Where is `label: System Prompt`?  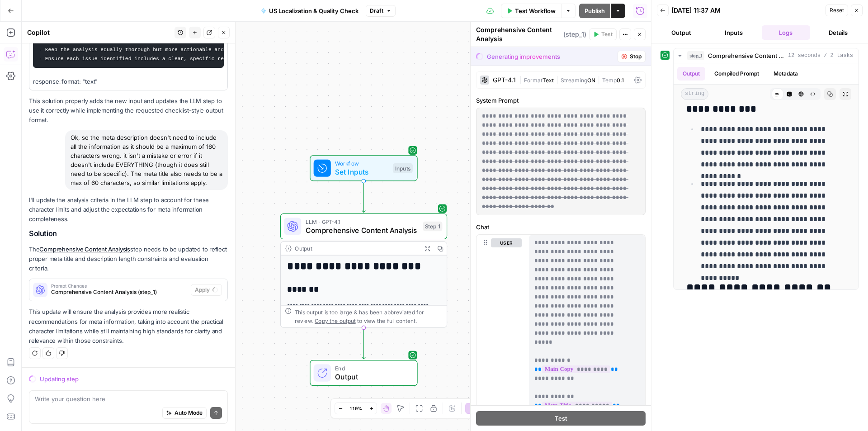
label: System Prompt is located at coordinates (561, 100).